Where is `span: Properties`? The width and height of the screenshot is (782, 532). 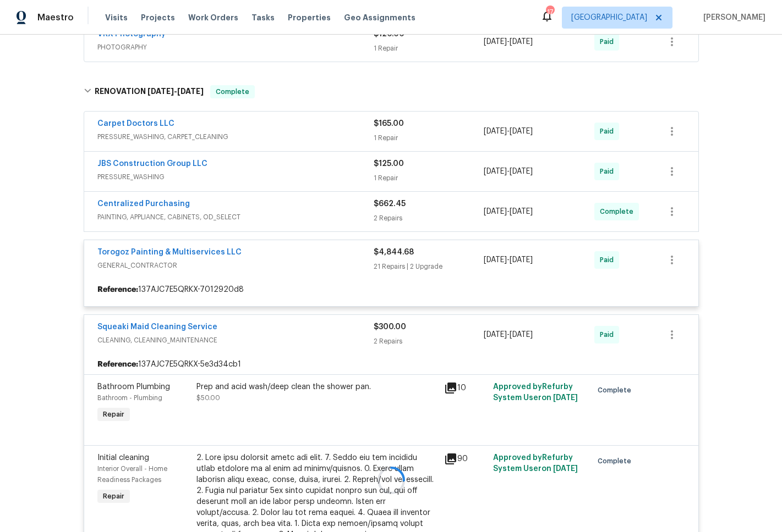
span: Properties is located at coordinates (309, 18).